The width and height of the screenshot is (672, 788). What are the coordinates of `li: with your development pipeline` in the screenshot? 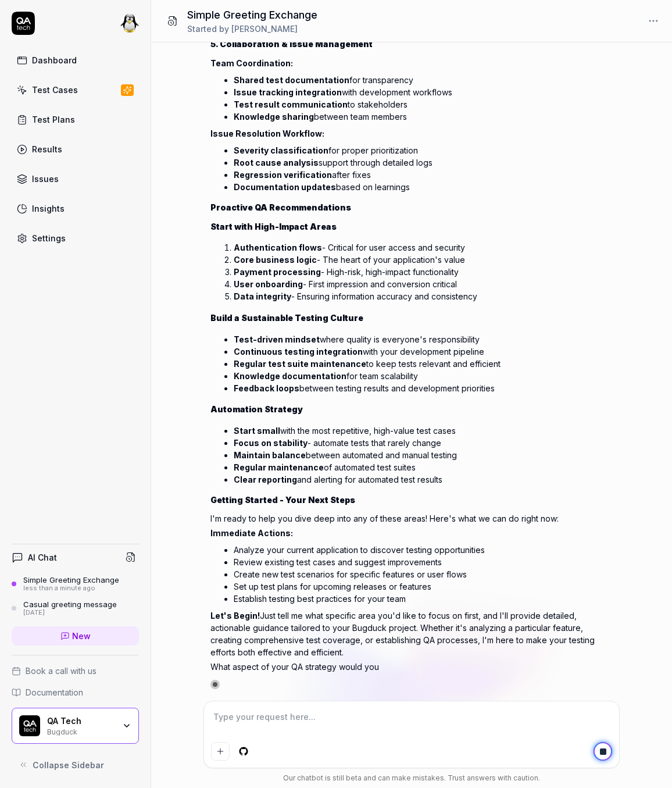 It's located at (423, 351).